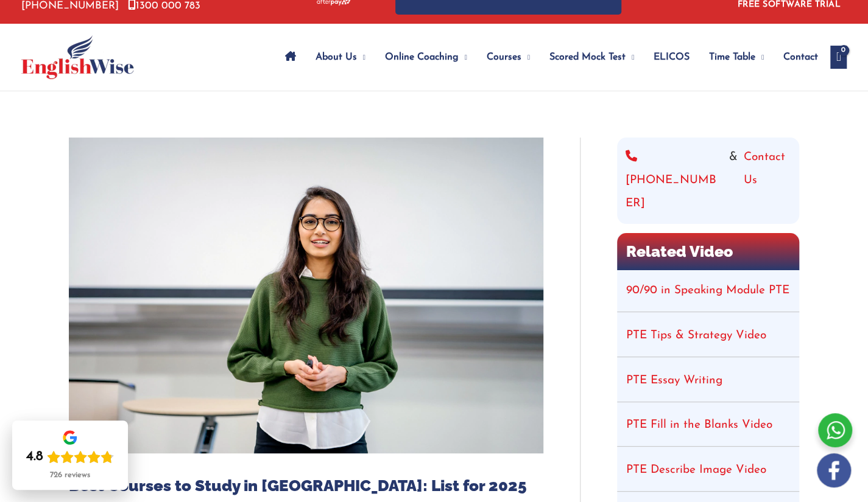 The width and height of the screenshot is (868, 502). Describe the element at coordinates (336, 57) in the screenshot. I see `span: About Us` at that location.